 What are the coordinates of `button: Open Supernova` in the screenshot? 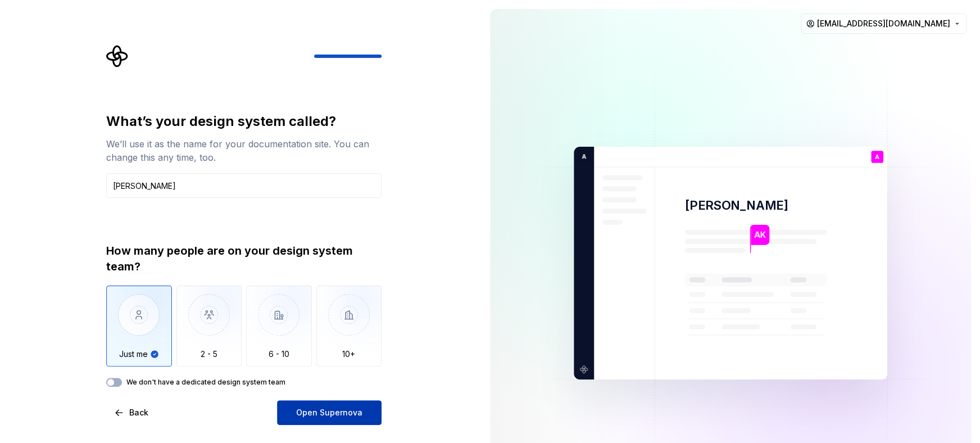 It's located at (329, 413).